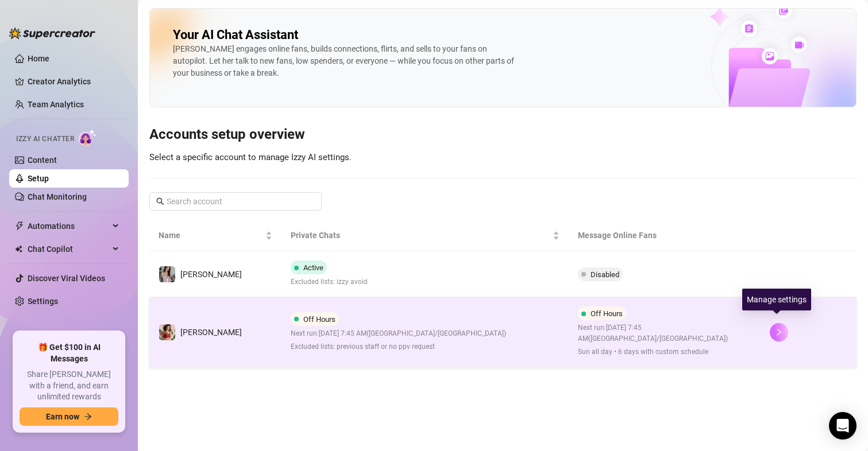 Image resolution: width=868 pixels, height=451 pixels. What do you see at coordinates (251, 157) in the screenshot?
I see `span: Select a specific account to manage Izzy AI settings.` at bounding box center [251, 157].